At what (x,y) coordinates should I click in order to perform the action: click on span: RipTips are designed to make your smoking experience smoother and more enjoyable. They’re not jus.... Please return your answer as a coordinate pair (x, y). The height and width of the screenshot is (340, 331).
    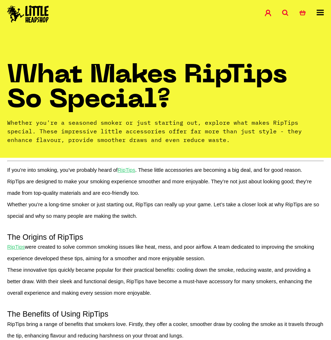
    Looking at the image, I should click on (159, 187).